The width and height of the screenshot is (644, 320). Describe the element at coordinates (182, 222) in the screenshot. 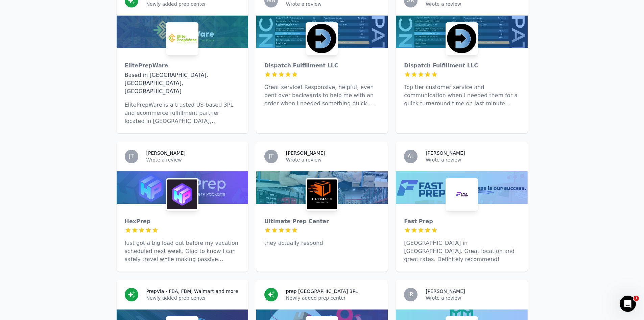

I see `div: HexPrep` at that location.